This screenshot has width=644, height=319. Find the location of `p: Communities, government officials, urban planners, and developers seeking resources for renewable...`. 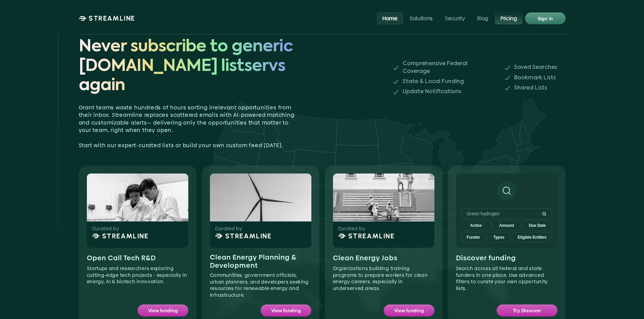

p: Communities, government officials, urban planners, and developers seeking resources for renewable... is located at coordinates (261, 285).